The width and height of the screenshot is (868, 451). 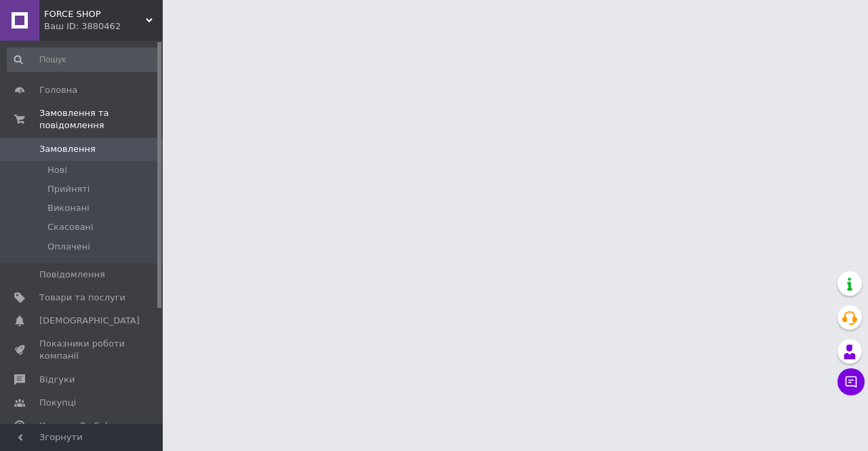 What do you see at coordinates (82, 350) in the screenshot?
I see `span: Показники роботи компанії` at bounding box center [82, 350].